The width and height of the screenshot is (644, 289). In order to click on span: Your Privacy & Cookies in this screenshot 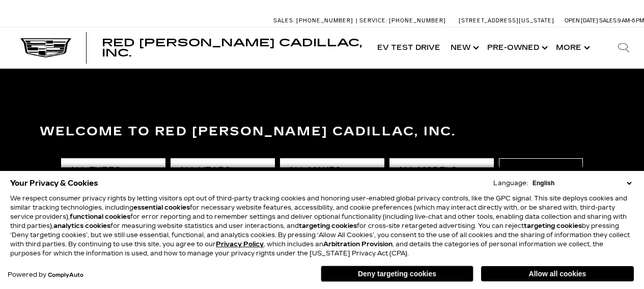, I will do `click(54, 183)`.